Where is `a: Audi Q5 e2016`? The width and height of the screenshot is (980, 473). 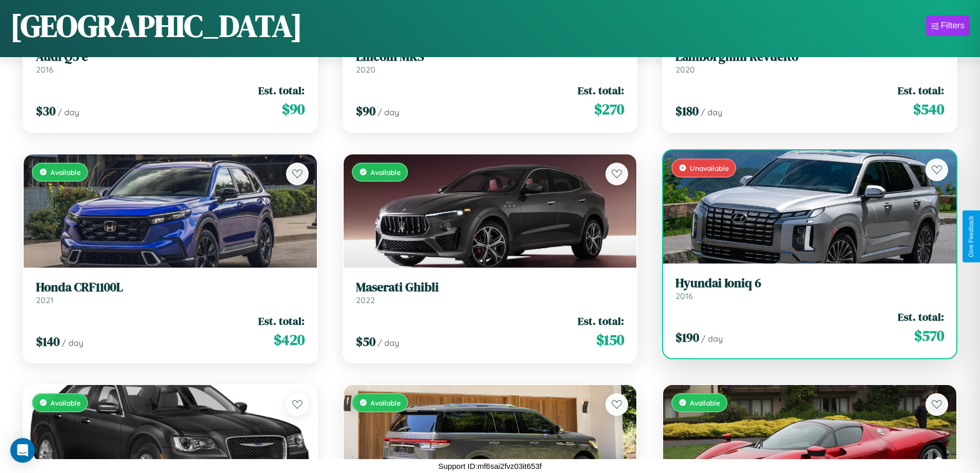 a: Audi Q5 e2016 is located at coordinates (170, 62).